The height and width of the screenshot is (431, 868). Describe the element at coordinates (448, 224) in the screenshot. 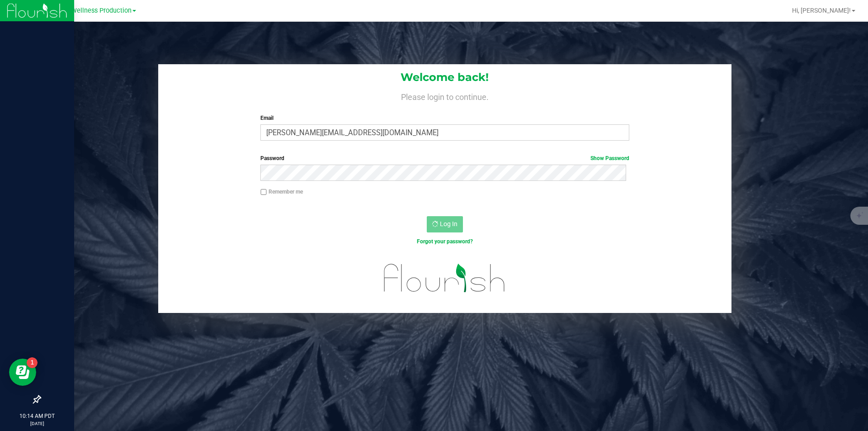

I see `span: Log In` at that location.